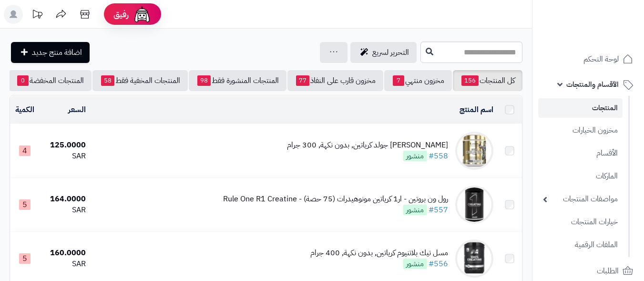  I want to click on a: كل المنتجات156, so click(487, 81).